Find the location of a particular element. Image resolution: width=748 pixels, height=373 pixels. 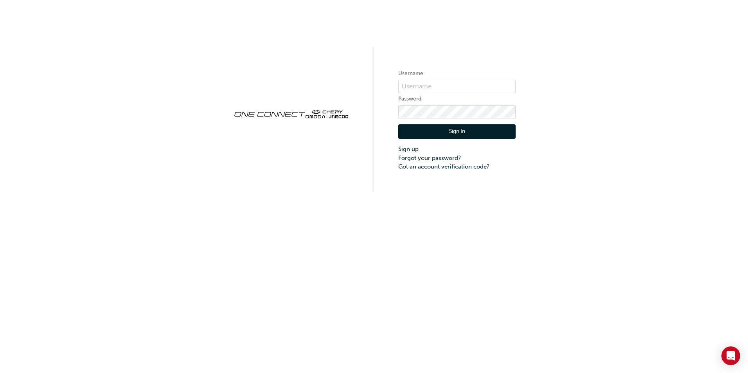

a: Sign up is located at coordinates (457, 149).